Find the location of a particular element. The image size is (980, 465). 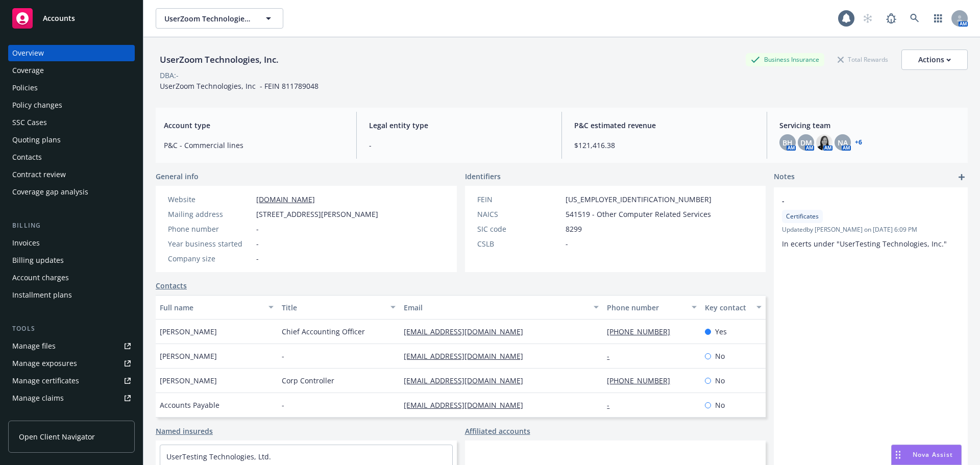

a: Contract review is located at coordinates (71, 175).